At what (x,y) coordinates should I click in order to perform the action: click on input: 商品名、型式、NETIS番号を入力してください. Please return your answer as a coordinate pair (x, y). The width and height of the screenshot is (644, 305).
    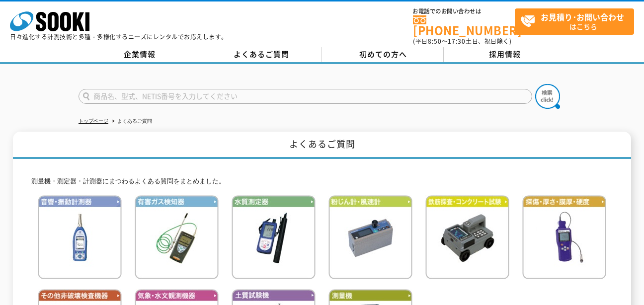
    Looking at the image, I should click on (305, 97).